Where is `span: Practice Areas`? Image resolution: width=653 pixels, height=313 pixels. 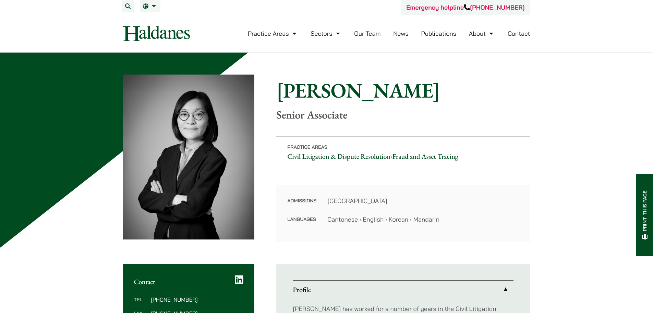
span: Practice Areas is located at coordinates (307, 147).